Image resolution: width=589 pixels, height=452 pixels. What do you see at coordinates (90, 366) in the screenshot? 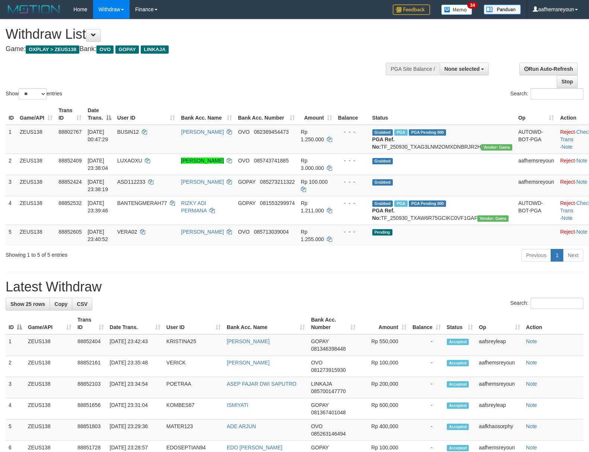
I see `td: 88852161` at bounding box center [90, 366].